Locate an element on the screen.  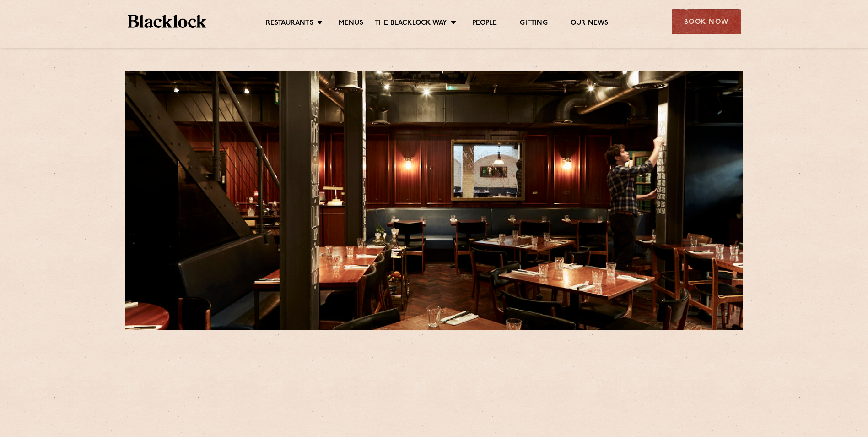
a: Gifting is located at coordinates (534, 24).